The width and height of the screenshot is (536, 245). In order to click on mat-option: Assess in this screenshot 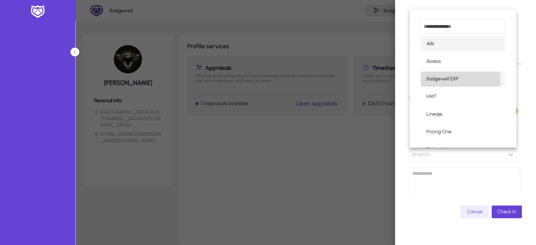, I will do `click(462, 61)`.